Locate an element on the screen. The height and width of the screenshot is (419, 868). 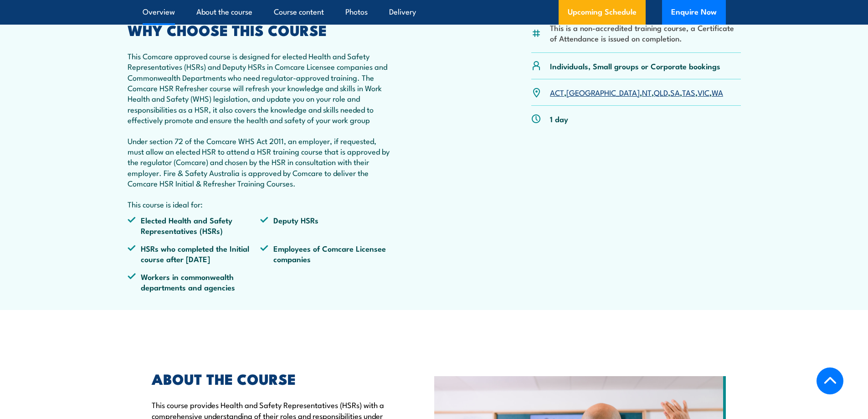
p: 1 day is located at coordinates (559, 119).